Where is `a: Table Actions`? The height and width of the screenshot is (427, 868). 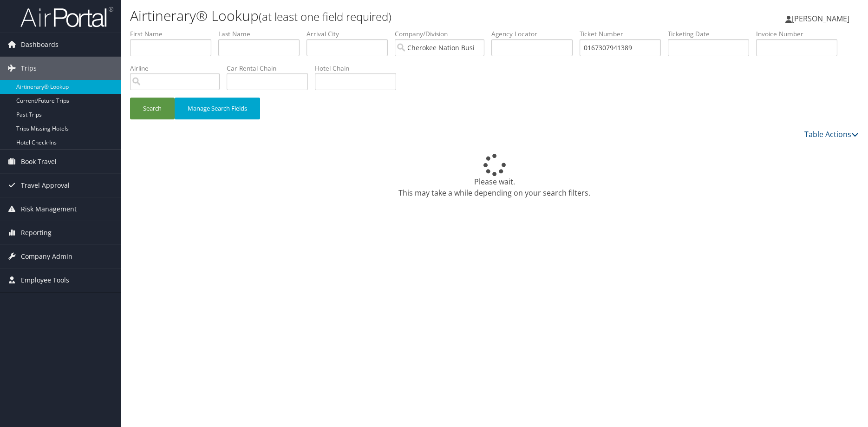 a: Table Actions is located at coordinates (832, 134).